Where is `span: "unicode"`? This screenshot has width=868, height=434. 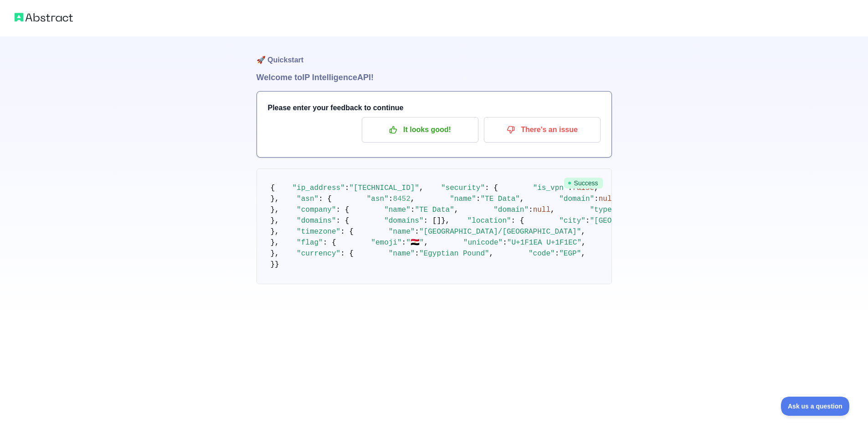
span: "unicode" is located at coordinates (483, 243).